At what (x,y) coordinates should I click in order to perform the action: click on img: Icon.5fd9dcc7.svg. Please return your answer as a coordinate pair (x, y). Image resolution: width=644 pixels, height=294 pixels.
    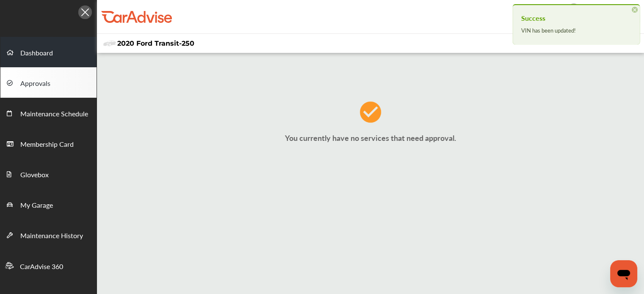
    Looking at the image, I should click on (85, 12).